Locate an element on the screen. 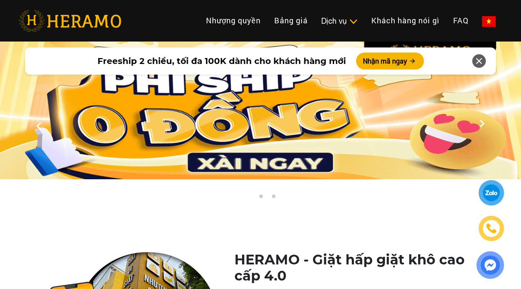  a: phone-icon is located at coordinates (491, 229).